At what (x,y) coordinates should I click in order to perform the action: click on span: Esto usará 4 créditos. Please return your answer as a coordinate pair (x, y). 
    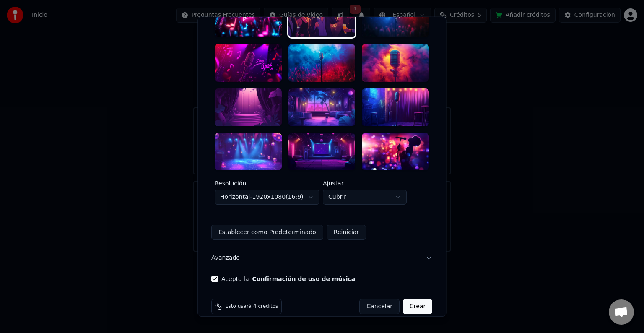
    Looking at the image, I should click on (251, 307).